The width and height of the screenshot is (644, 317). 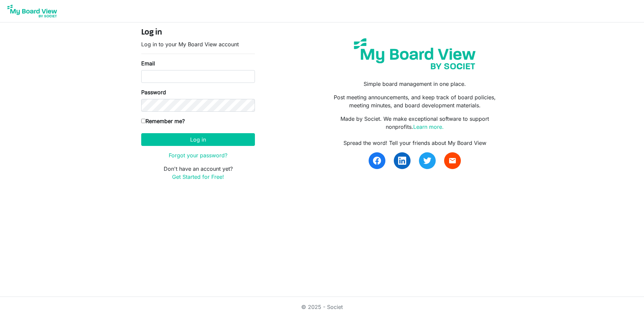 I want to click on img: linkedin.svg, so click(x=402, y=161).